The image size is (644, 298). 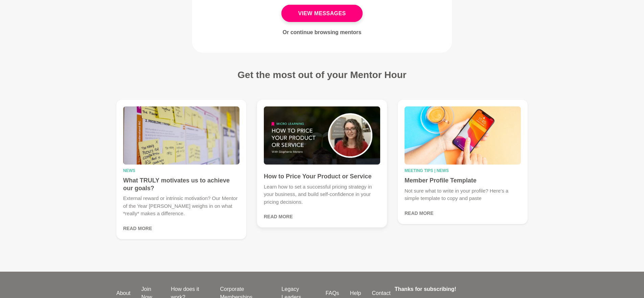 What do you see at coordinates (322, 194) in the screenshot?
I see `p: Learn how to set a successful pricing strategy in your business, and build self-confidence in you...` at bounding box center [322, 194].